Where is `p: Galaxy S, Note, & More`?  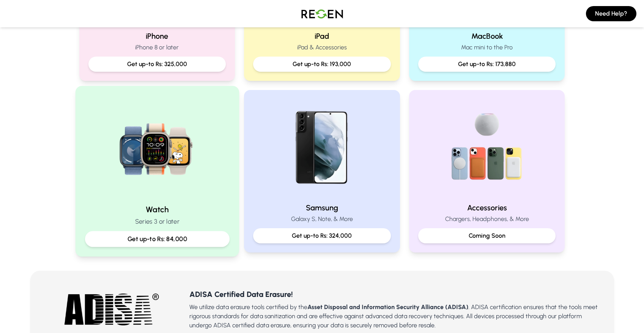 p: Galaxy S, Note, & More is located at coordinates (322, 219).